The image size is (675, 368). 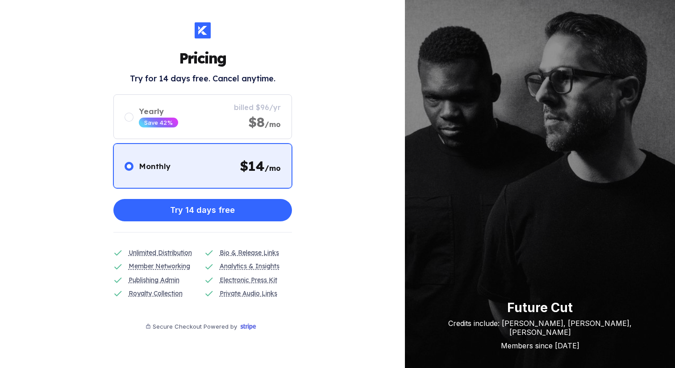 What do you see at coordinates (155, 166) in the screenshot?
I see `div: Monthly` at bounding box center [155, 166].